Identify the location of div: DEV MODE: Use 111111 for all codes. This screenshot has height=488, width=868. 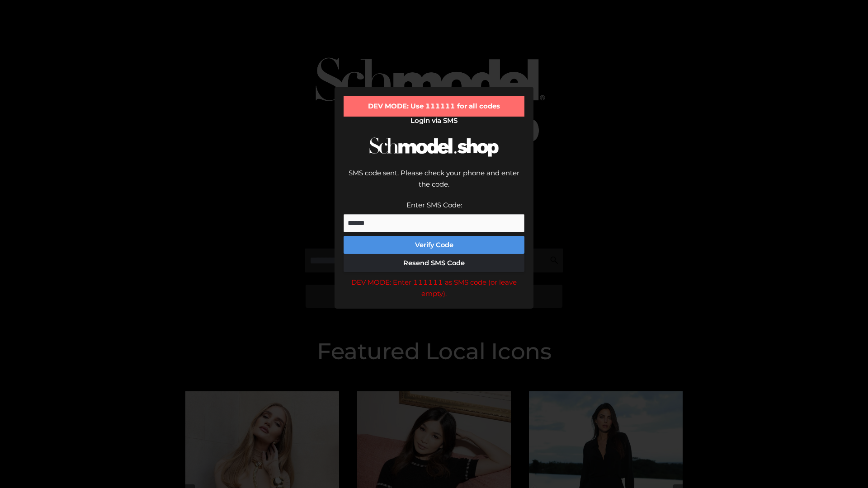
(434, 106).